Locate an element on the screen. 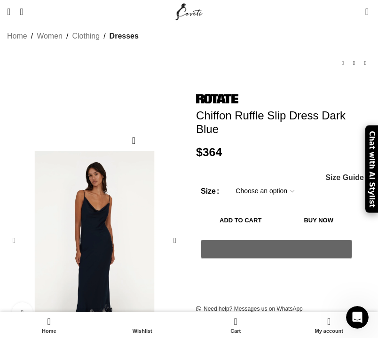 This screenshot has width=378, height=338. a: Wishlist is located at coordinates (142, 325).